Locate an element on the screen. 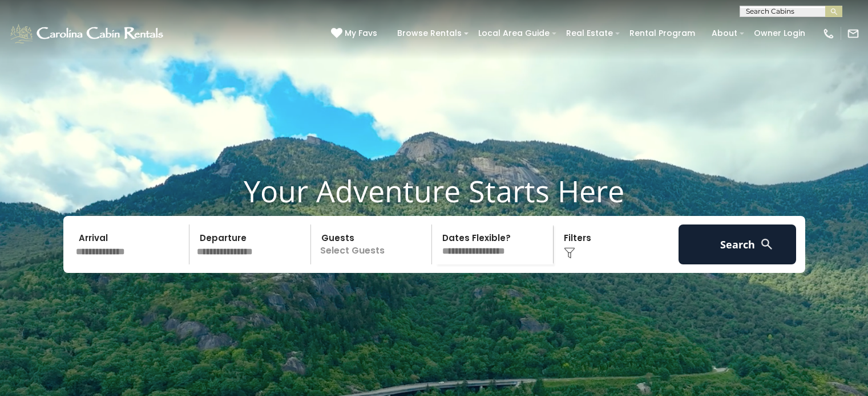 The height and width of the screenshot is (396, 868). img: White-1-1-2.png is located at coordinates (87, 34).